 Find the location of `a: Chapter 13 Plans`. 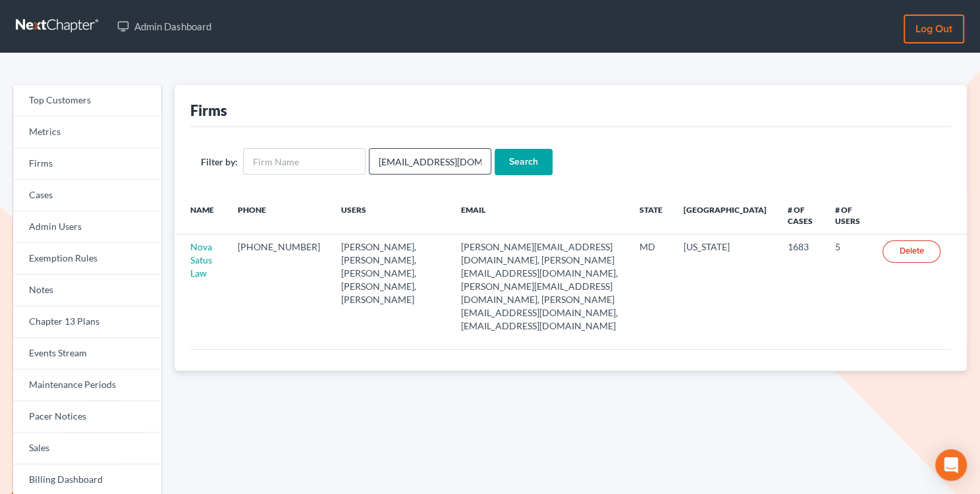

a: Chapter 13 Plans is located at coordinates (87, 322).